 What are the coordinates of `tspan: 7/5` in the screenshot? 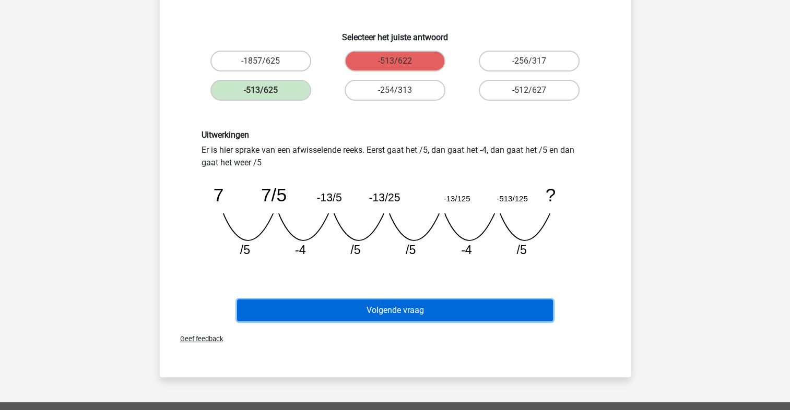 It's located at (273, 195).